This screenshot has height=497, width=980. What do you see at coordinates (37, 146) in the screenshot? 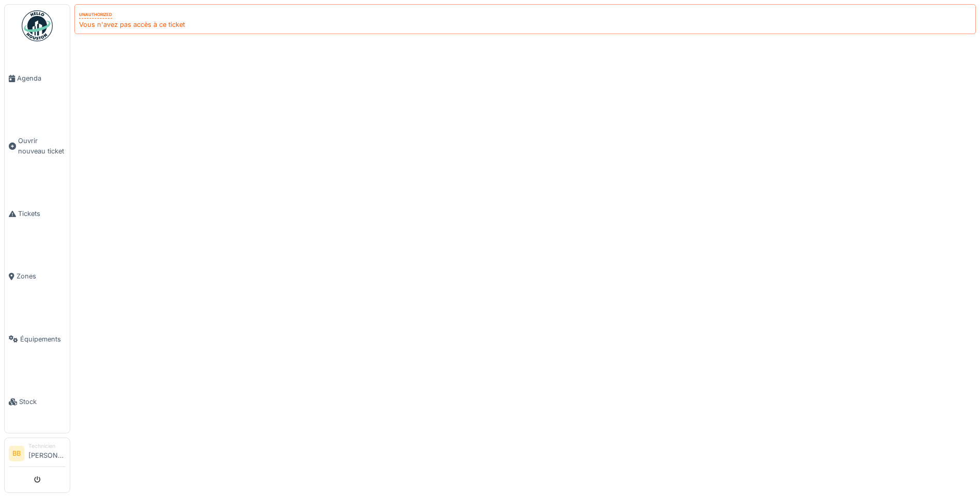
I see `a: Ouvrir nouveau ticket` at bounding box center [37, 146].